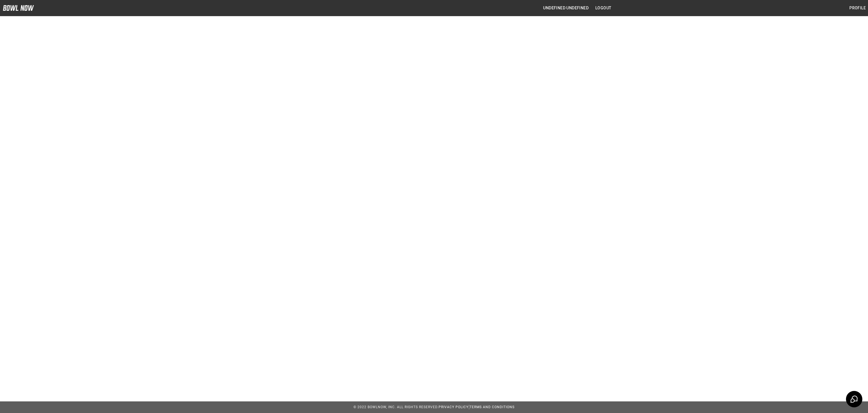 The width and height of the screenshot is (868, 413). What do you see at coordinates (18, 8) in the screenshot?
I see `img: logo` at bounding box center [18, 8].